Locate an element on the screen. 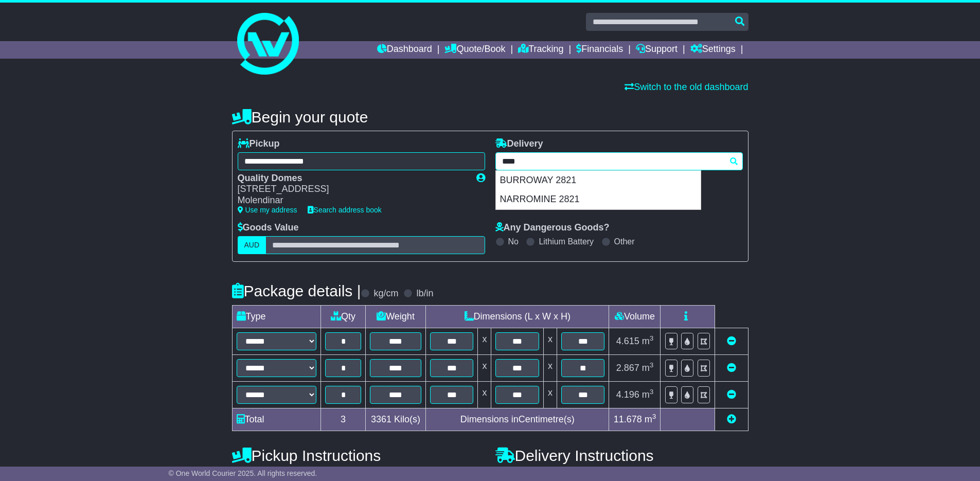 The width and height of the screenshot is (980, 481). div: Molendinar is located at coordinates (352, 201).